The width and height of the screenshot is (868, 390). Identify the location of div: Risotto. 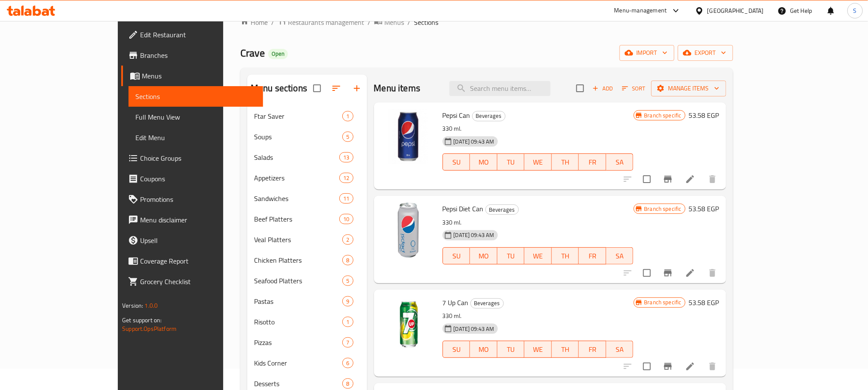
(298, 322).